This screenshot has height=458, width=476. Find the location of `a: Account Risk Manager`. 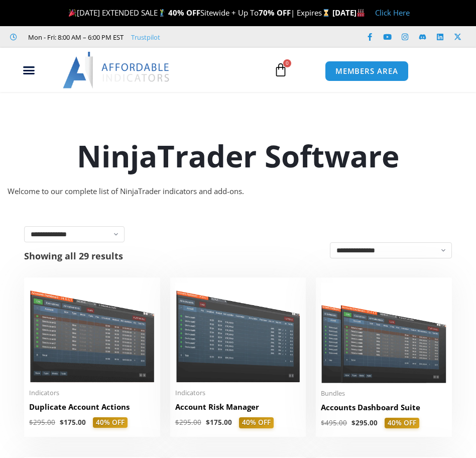

a: Account Risk Manager is located at coordinates (238, 409).